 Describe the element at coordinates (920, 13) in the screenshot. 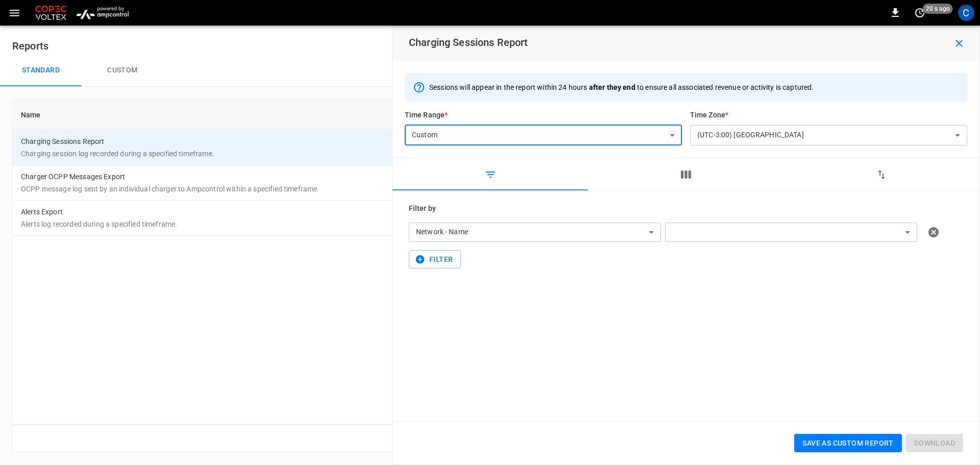

I see `button: set refresh interval` at that location.